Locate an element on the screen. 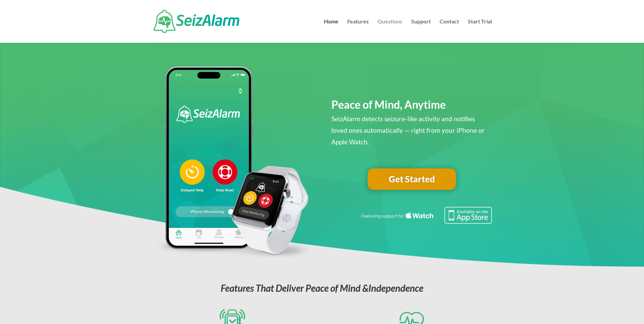 The height and width of the screenshot is (324, 644). a: Home is located at coordinates (331, 31).